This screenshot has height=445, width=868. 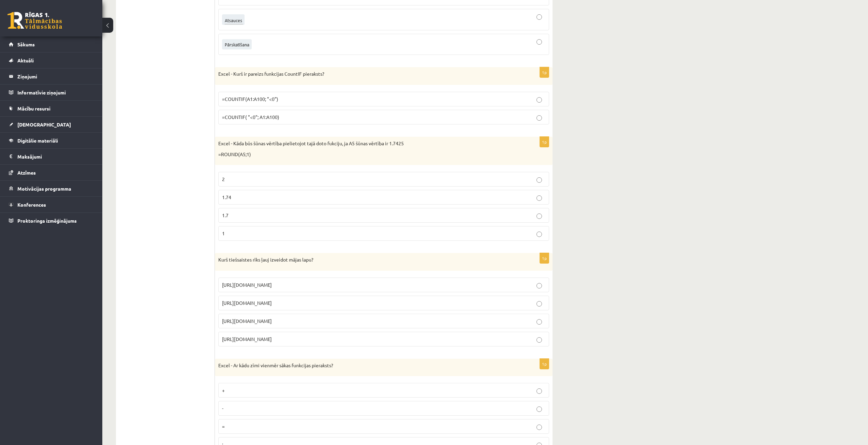 What do you see at coordinates (47, 221) in the screenshot?
I see `span: Proktoringa izmēģinājums` at bounding box center [47, 221].